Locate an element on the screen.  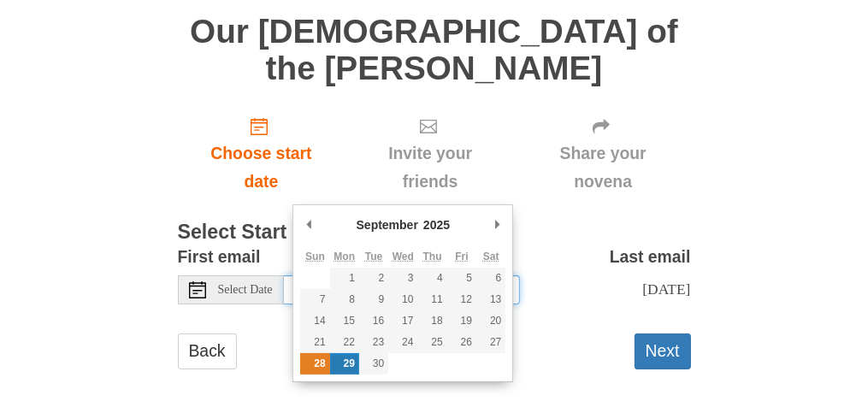
label: First email is located at coordinates (219, 257).